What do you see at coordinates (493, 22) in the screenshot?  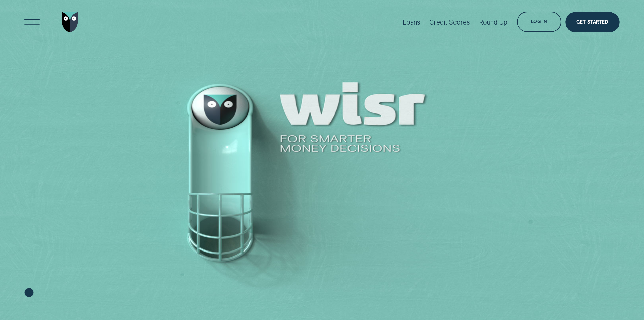 I see `div: Round Up` at bounding box center [493, 22].